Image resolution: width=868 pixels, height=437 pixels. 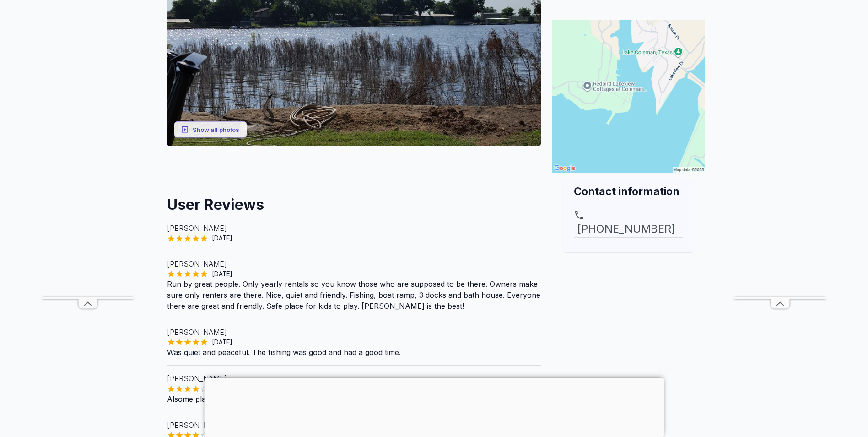 What do you see at coordinates (354, 295) in the screenshot?
I see `p: Run by great people. Only yearly rentals so you know those who are supposed to be there. Owners m...` at bounding box center [354, 295].